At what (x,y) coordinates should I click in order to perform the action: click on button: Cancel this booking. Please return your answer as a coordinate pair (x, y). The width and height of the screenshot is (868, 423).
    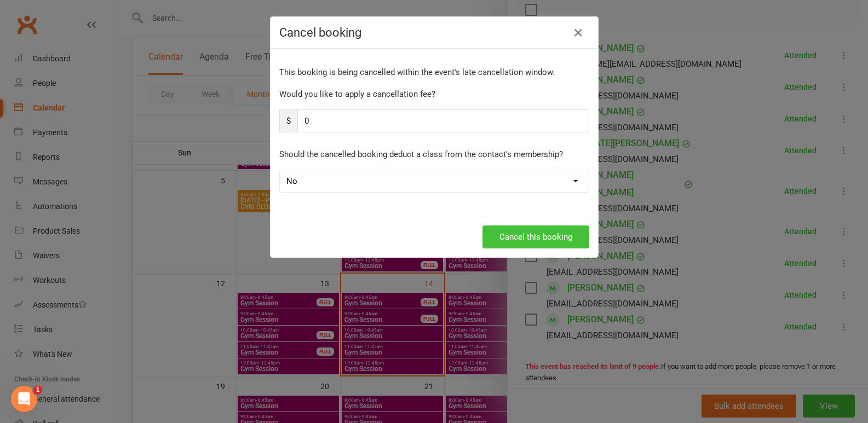
    Looking at the image, I should click on (536, 237).